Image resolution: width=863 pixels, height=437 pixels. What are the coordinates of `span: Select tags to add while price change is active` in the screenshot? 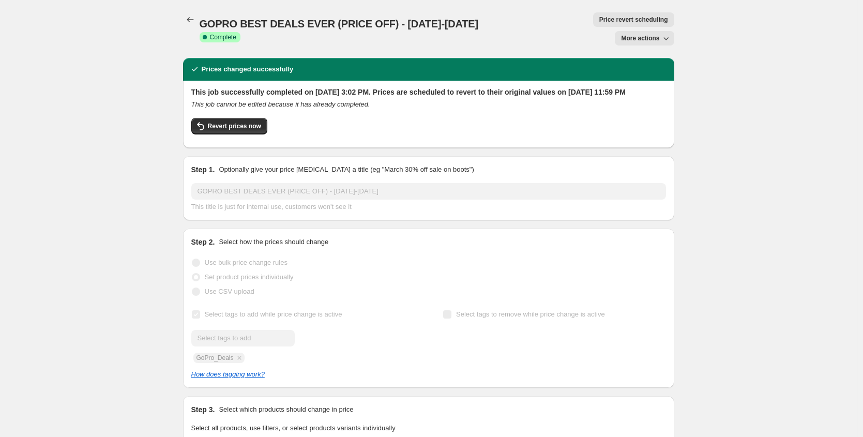 It's located at (273, 314).